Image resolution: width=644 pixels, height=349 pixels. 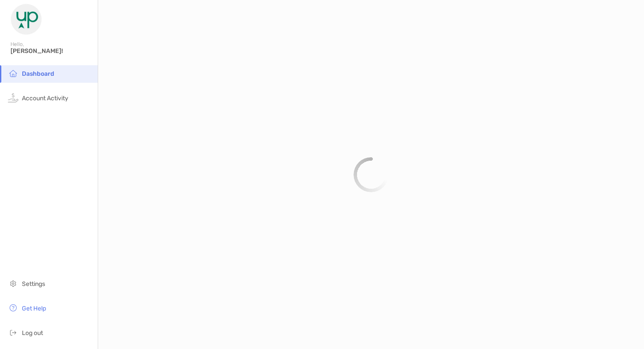 What do you see at coordinates (26, 19) in the screenshot?
I see `img: Zoe Logo` at bounding box center [26, 19].